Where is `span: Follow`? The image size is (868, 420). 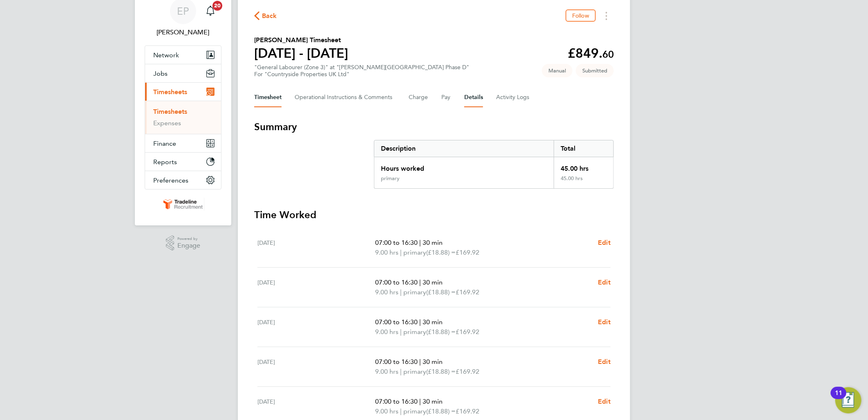
span: Follow is located at coordinates (581, 16).